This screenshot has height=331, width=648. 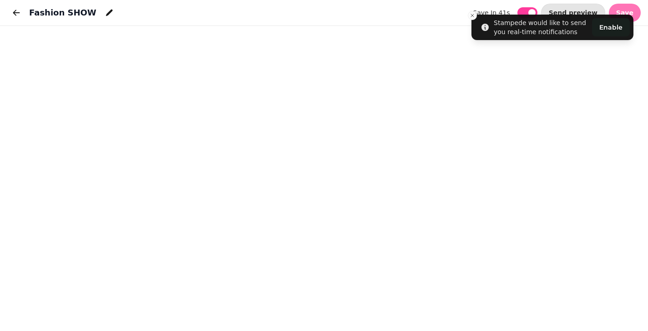 What do you see at coordinates (541, 27) in the screenshot?
I see `div: Stampede would like to send you real-time notifications` at bounding box center [541, 27].